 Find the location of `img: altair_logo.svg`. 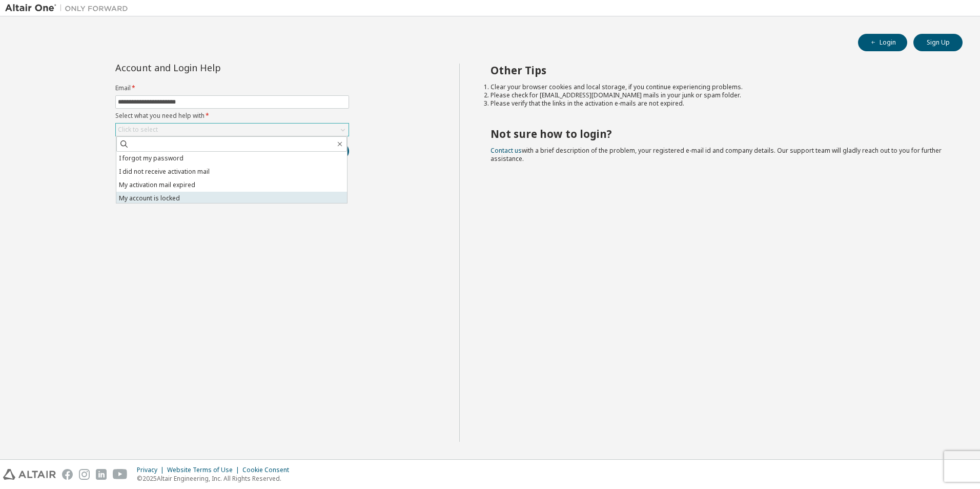

img: altair_logo.svg is located at coordinates (29, 474).